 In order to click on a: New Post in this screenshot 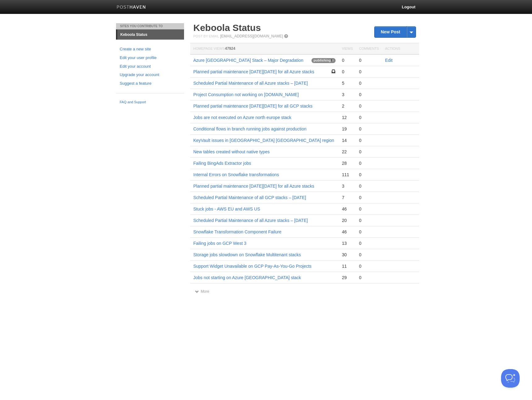, I will do `click(395, 32)`.